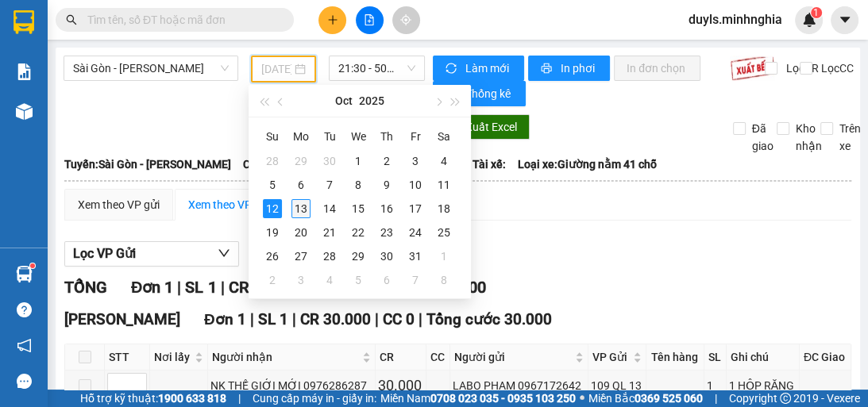  I want to click on td: 2025-10-13, so click(301, 209).